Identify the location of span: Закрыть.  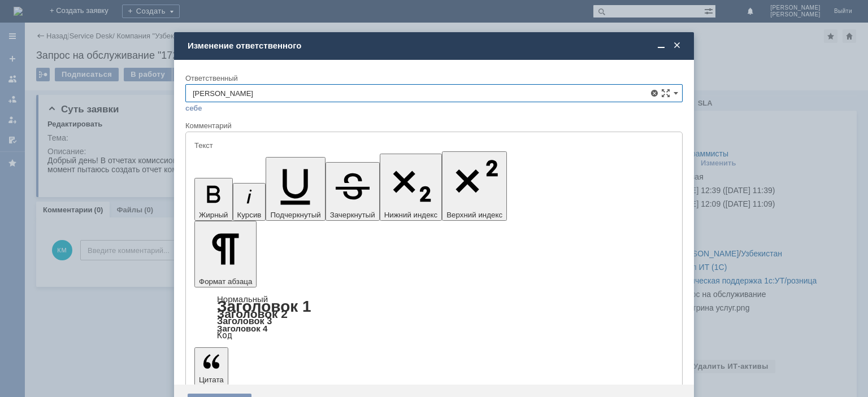
(677, 46).